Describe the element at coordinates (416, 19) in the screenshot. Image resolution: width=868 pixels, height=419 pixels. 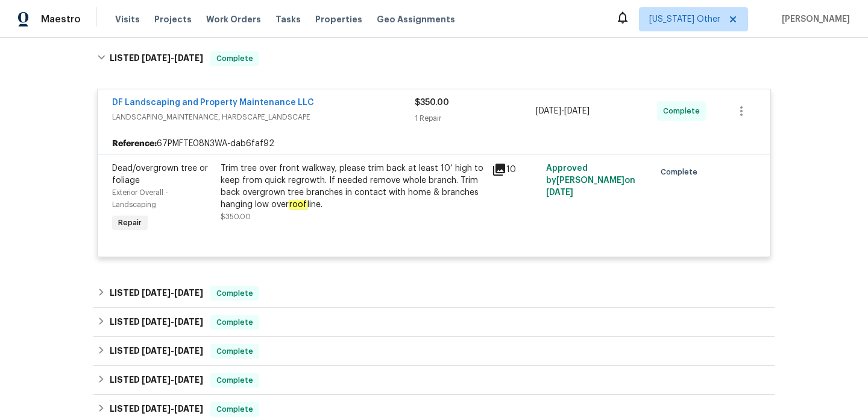
I see `span: Geo Assignments` at that location.